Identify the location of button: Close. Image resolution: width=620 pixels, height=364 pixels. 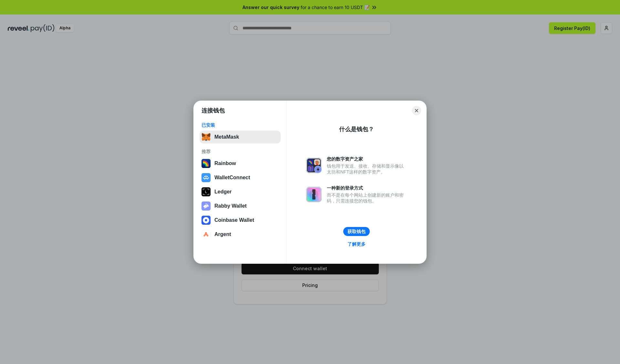
(417, 111).